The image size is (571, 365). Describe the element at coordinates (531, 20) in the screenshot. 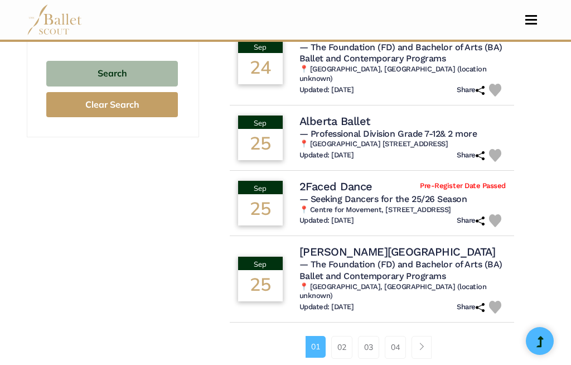

I see `button: Toggle navigation` at that location.